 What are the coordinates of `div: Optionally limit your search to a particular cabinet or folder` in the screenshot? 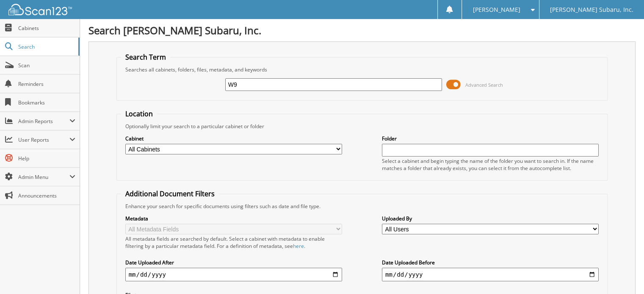 It's located at (362, 126).